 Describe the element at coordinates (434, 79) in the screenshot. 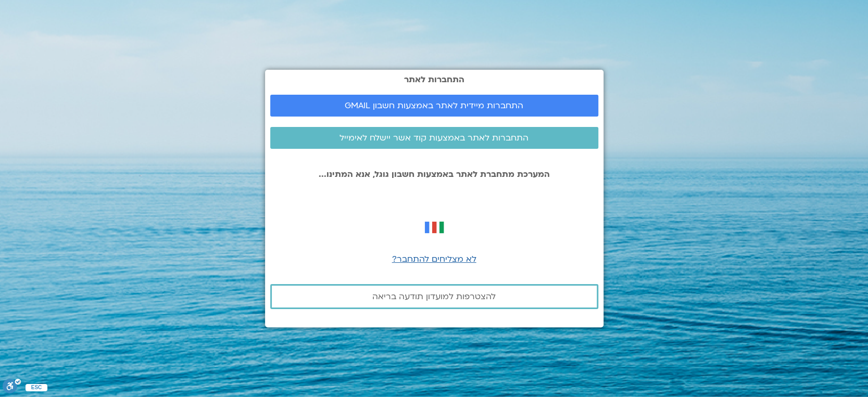

I see `h2: התחברות לאתר` at that location.